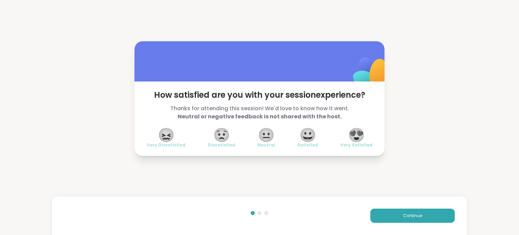 The width and height of the screenshot is (519, 235). Describe the element at coordinates (413, 216) in the screenshot. I see `button: Continue` at that location.